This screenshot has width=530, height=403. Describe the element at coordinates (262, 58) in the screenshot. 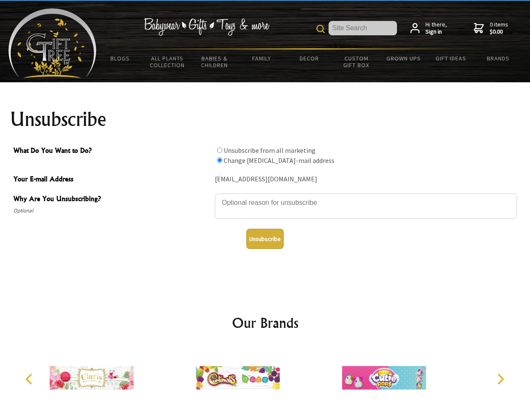

I see `a: Family` at that location.